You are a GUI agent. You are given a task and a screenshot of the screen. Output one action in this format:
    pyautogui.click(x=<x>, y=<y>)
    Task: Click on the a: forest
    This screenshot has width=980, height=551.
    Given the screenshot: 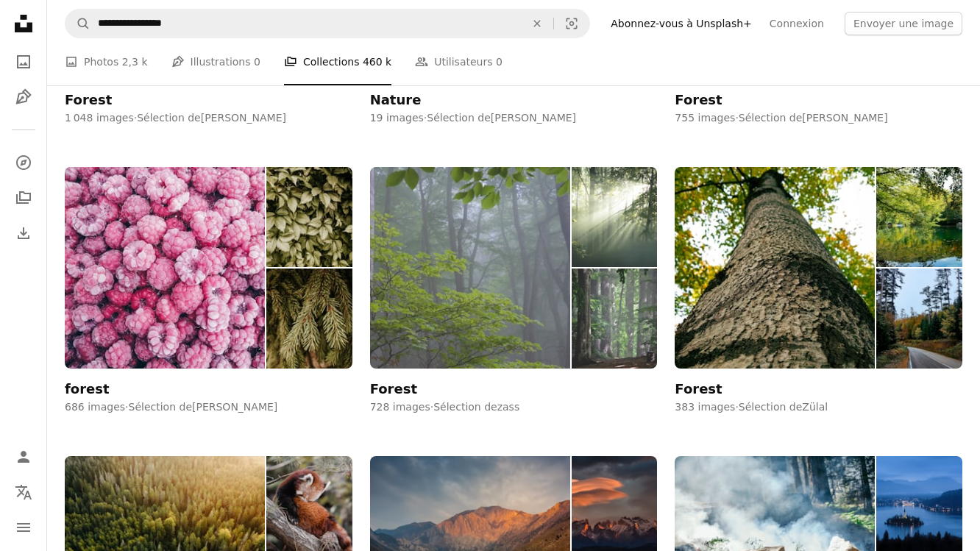 What is the action you would take?
    pyautogui.click(x=208, y=281)
    